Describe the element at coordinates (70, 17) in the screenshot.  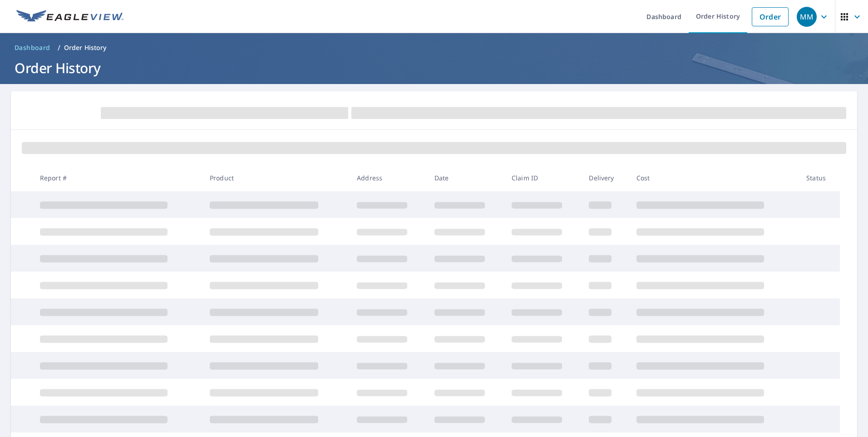
I see `img: EV Logo` at that location.